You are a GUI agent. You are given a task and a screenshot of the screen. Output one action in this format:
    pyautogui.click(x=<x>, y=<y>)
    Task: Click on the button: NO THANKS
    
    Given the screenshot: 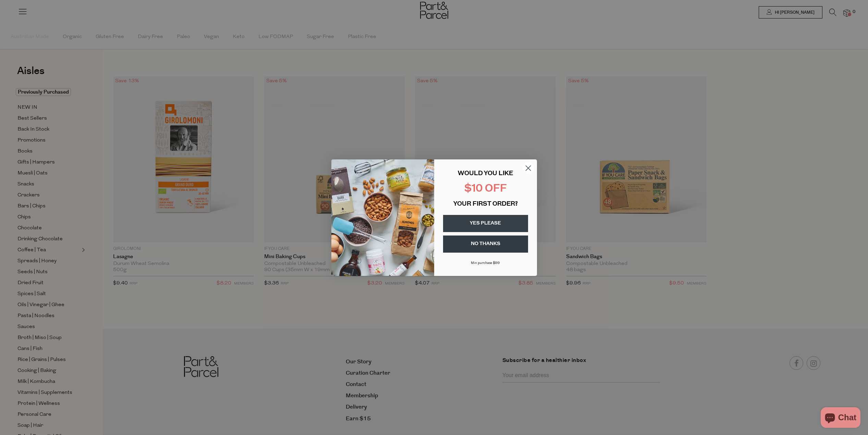 What is the action you would take?
    pyautogui.click(x=485, y=244)
    